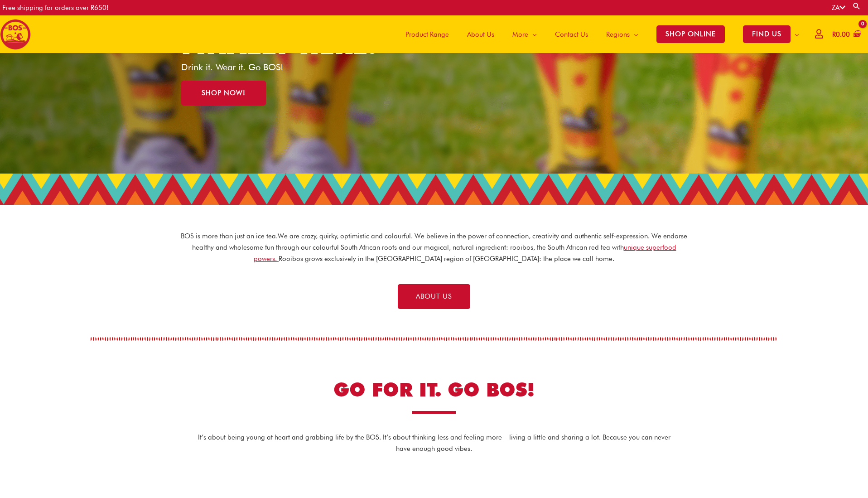 The width and height of the screenshot is (868, 498). What do you see at coordinates (766, 34) in the screenshot?
I see `span: FIND US` at bounding box center [766, 34].